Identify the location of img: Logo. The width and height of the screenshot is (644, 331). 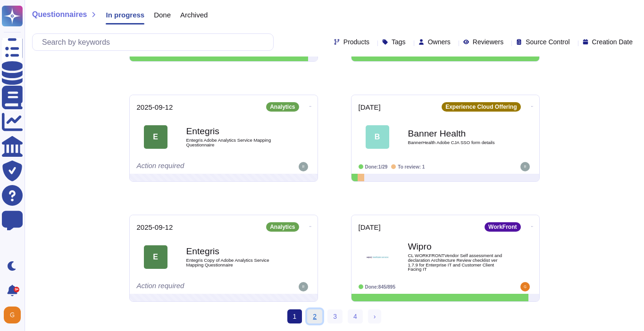
(378, 257).